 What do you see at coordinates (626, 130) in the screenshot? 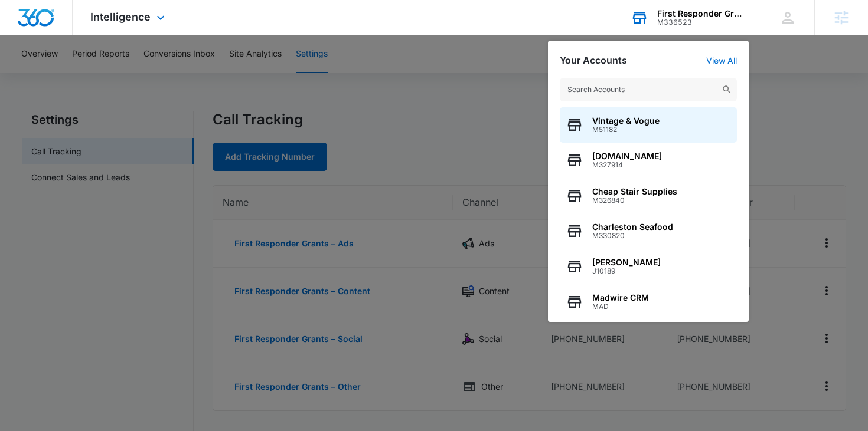
I see `span: M51182` at bounding box center [626, 130].